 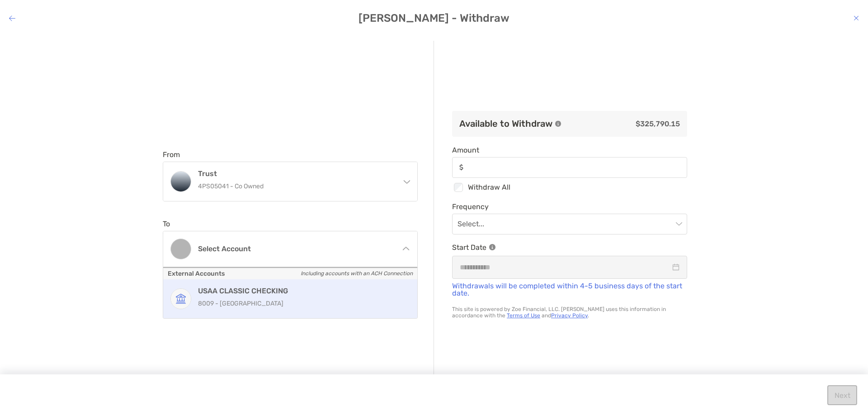 I want to click on h3: Available to Withdraw, so click(x=506, y=123).